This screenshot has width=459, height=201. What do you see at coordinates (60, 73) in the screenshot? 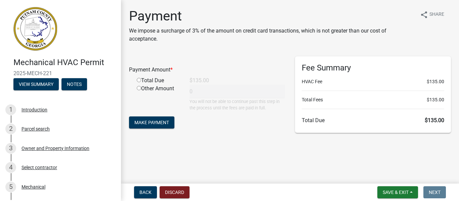
I see `span: 2025-MECH-221` at bounding box center [60, 73].